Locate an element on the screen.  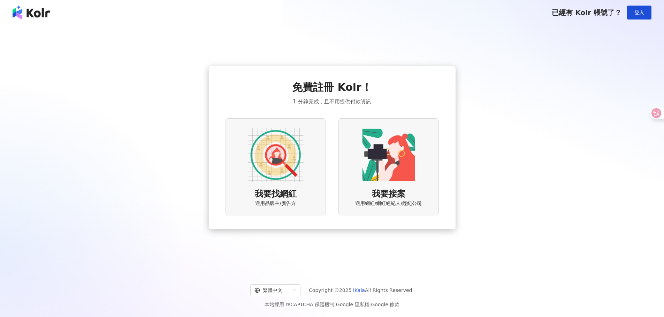
a: Google 條款 is located at coordinates (385, 305).